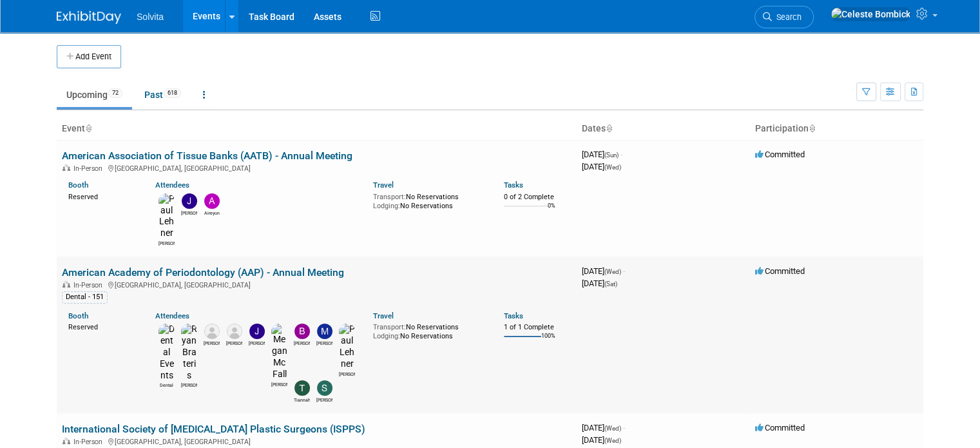 The image size is (980, 448). Describe the element at coordinates (212, 343) in the screenshot. I see `div: Ron Mercier` at that location.